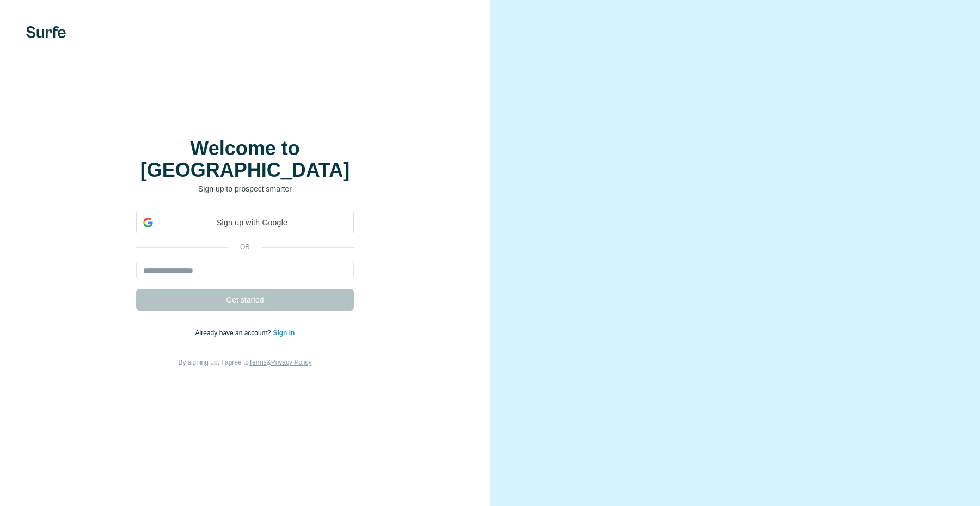 Image resolution: width=980 pixels, height=506 pixels. What do you see at coordinates (245, 363) in the screenshot?
I see `span: By signing up, I agree to &` at bounding box center [245, 363].